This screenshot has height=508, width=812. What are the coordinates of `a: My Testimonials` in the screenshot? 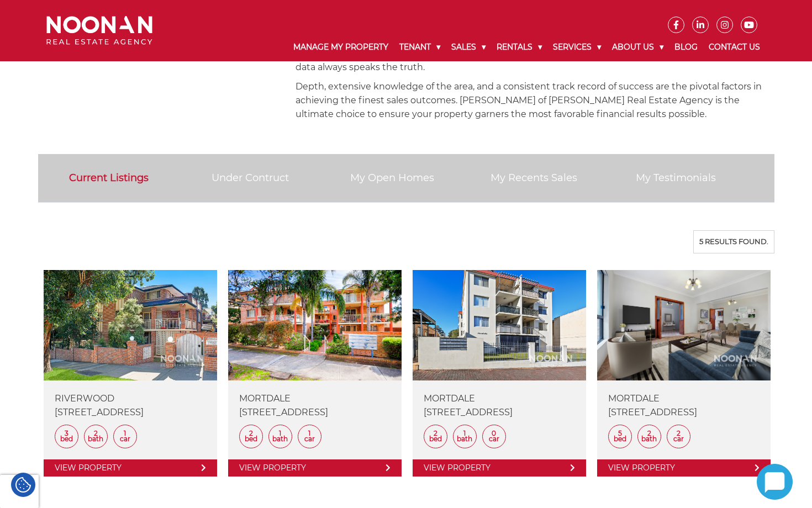 It's located at (676, 177).